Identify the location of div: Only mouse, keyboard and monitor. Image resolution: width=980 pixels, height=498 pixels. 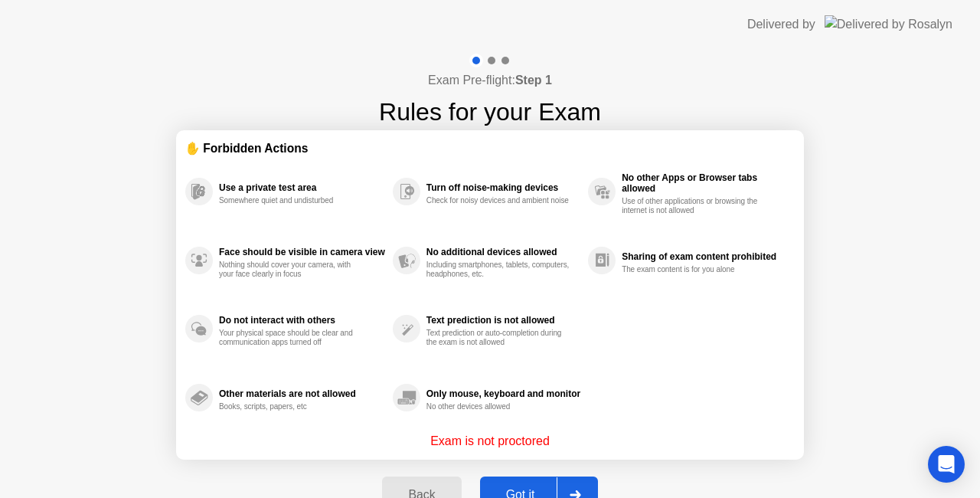
(503, 394).